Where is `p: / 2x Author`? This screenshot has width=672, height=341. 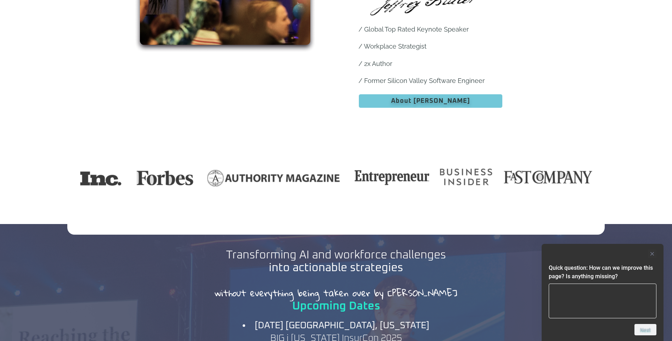 p: / 2x Author is located at coordinates (430, 64).